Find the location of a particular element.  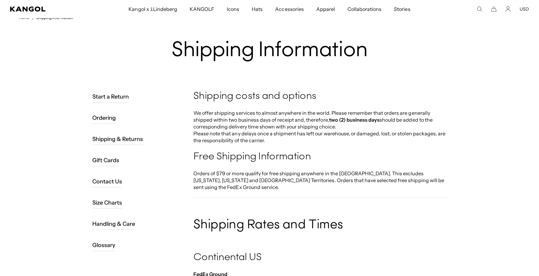

h4: Continental US is located at coordinates (321, 257).